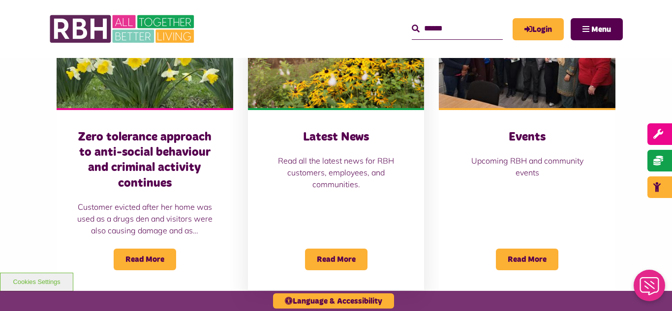  Describe the element at coordinates (527, 167) in the screenshot. I see `p: Upcoming RBH and community events` at that location.